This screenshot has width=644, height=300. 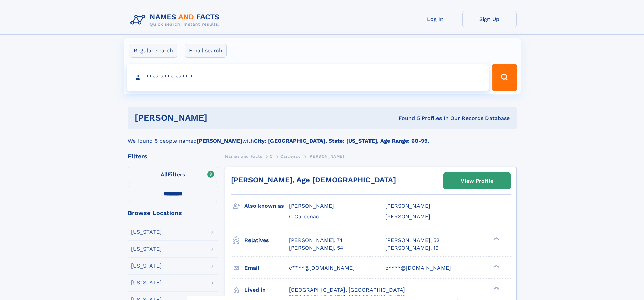 What do you see at coordinates (244, 156) in the screenshot?
I see `a: Names and Facts` at bounding box center [244, 156].